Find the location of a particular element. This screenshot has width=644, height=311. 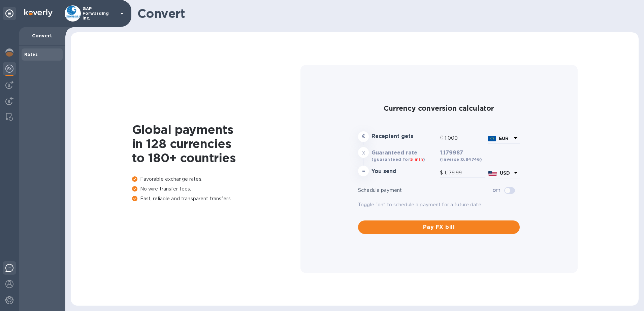

p: Convert is located at coordinates (42, 35).